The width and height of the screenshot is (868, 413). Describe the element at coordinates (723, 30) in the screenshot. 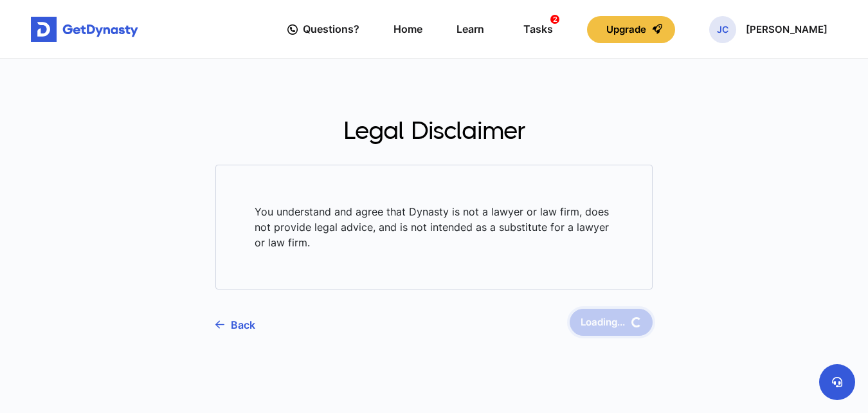

I see `span: JC` at that location.